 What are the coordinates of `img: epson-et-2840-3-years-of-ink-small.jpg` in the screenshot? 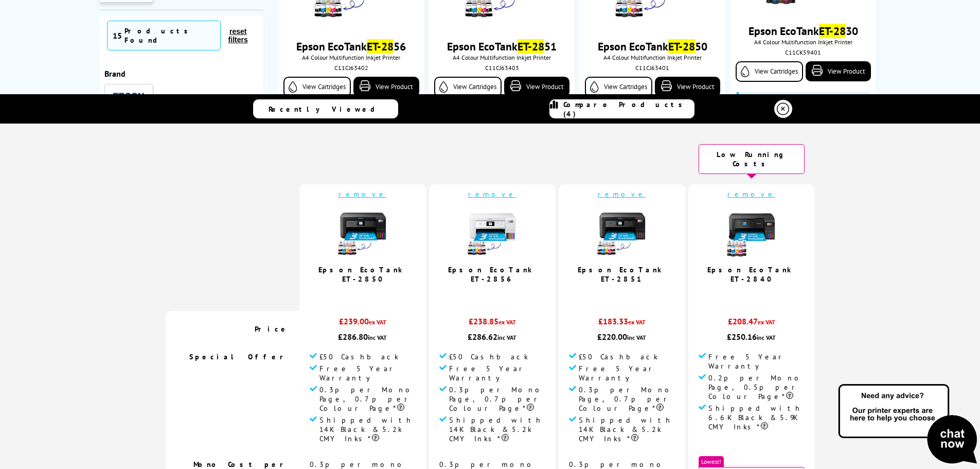 It's located at (751, 232).